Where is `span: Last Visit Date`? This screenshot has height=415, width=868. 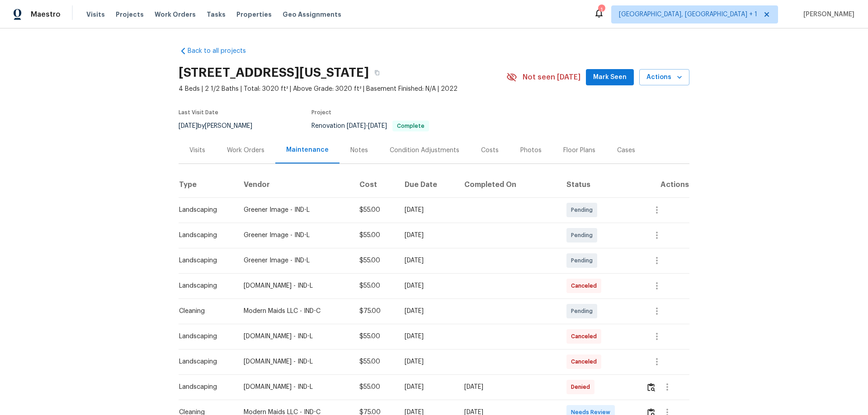 span: Last Visit Date is located at coordinates (199, 113).